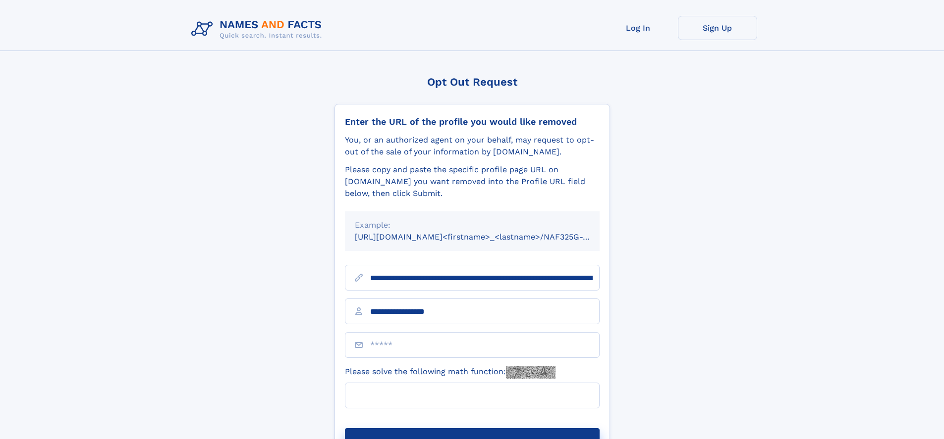 This screenshot has width=944, height=439. I want to click on div: Enter the URL of the profile you would like removed, so click(472, 122).